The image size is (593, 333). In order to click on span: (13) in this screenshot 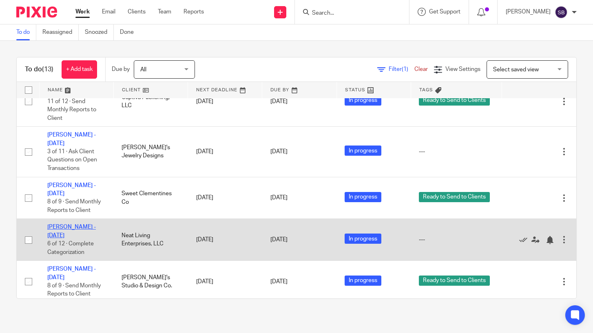, I will do `click(48, 69)`.